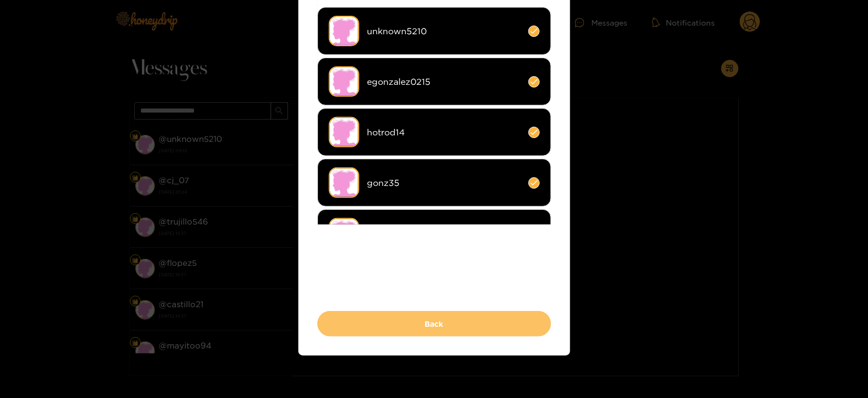 The height and width of the screenshot is (398, 868). I want to click on span: hotrod14, so click(443, 132).